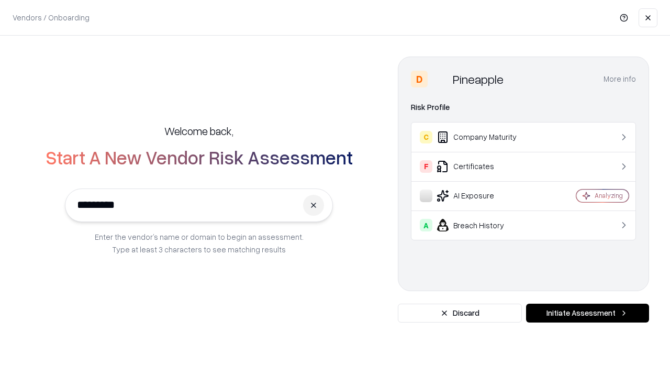 The height and width of the screenshot is (377, 670). I want to click on p: Enter the vendor’s name or domain to begin an assessment. Type at least 3 characters to see match..., so click(199, 243).